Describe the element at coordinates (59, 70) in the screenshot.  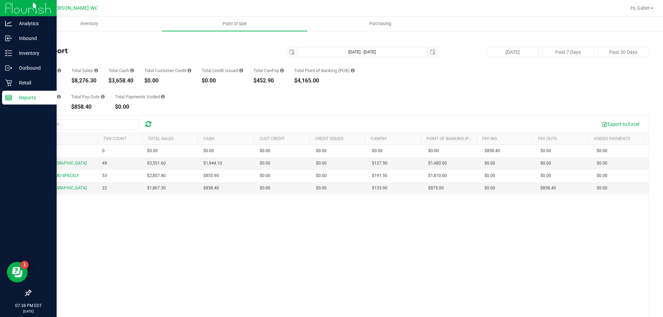
I see `i: Count of all successful payment transactions, possibly including voids, refunds, and cash-back fr...` at that location.